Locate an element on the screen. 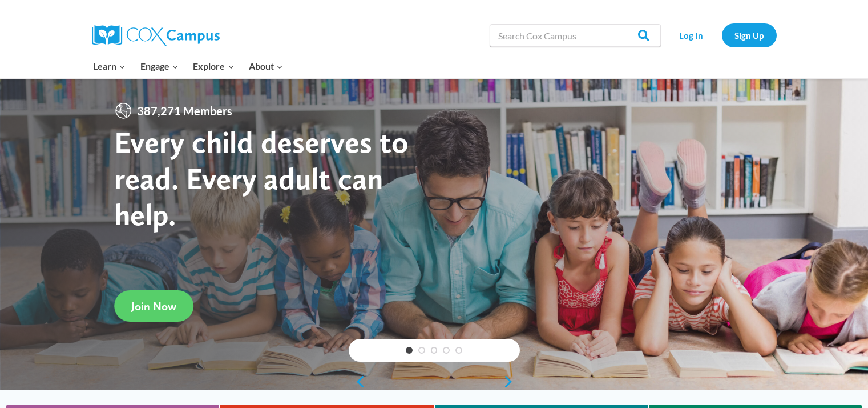  div: content slider buttons is located at coordinates (434, 382).